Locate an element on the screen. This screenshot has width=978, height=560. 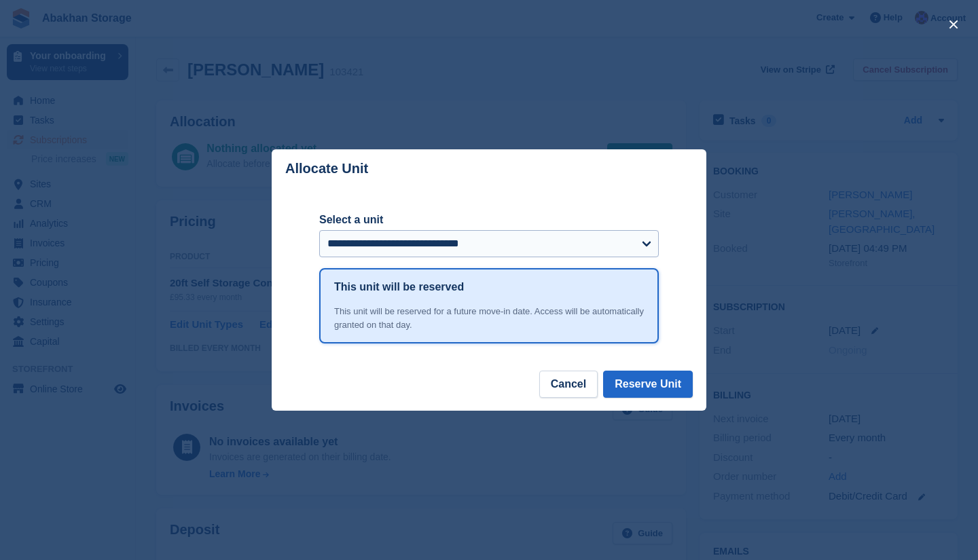
div: This unit will be reserved for a future move-in date. Access will be automatically granted on tha... is located at coordinates (489, 318).